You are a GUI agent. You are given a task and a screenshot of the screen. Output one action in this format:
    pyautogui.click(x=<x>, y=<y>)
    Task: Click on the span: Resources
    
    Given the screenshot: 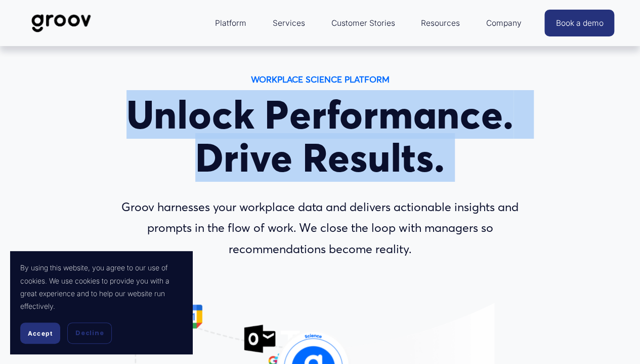 What is the action you would take?
    pyautogui.click(x=440, y=23)
    